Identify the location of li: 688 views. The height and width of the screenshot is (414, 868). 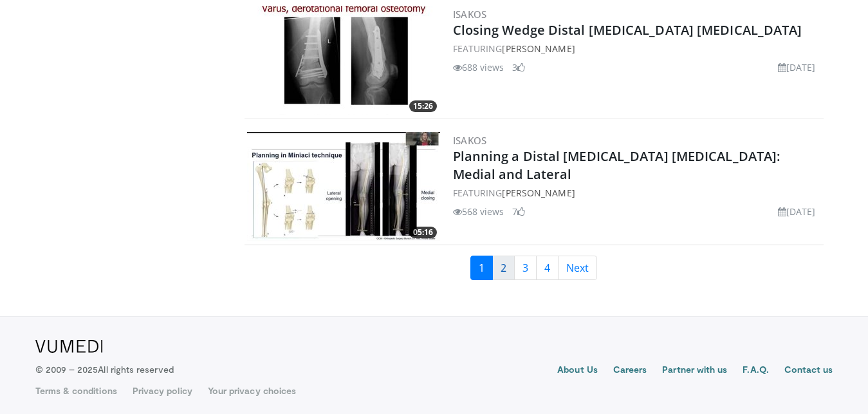
(478, 67).